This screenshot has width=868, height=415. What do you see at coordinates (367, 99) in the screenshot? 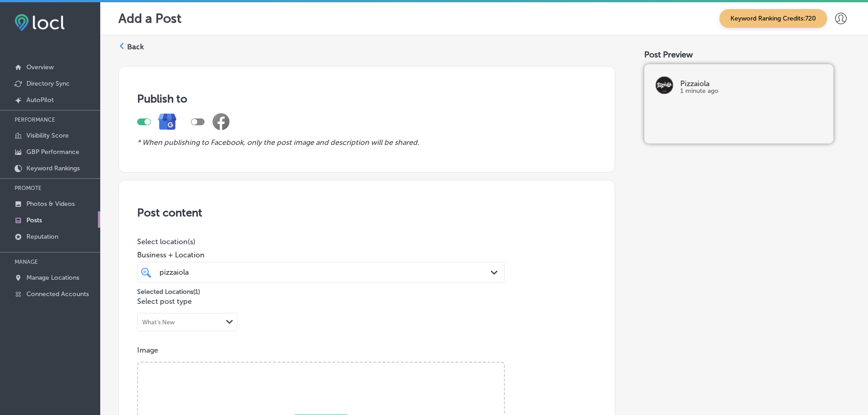
I see `h3: Publish to` at bounding box center [367, 99].